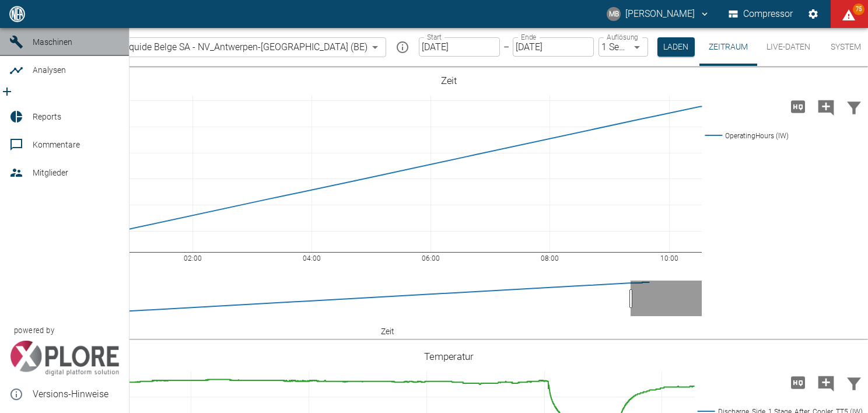 Image resolution: width=868 pixels, height=413 pixels. What do you see at coordinates (528, 37) in the screenshot?
I see `label: Ende` at bounding box center [528, 37].